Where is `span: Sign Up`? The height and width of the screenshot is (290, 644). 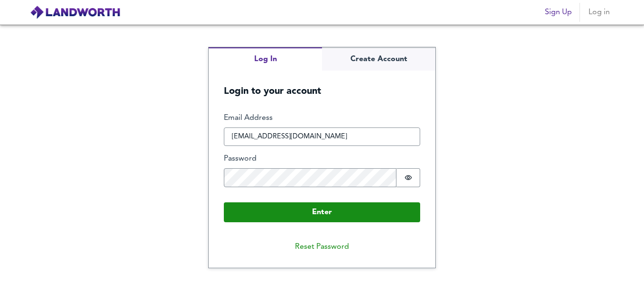 span: Sign Up is located at coordinates (559, 12).